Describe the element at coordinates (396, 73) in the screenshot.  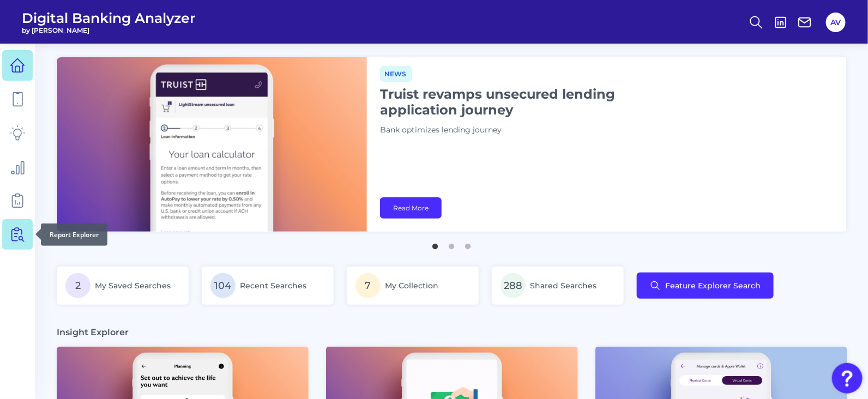
I see `a: News` at that location.